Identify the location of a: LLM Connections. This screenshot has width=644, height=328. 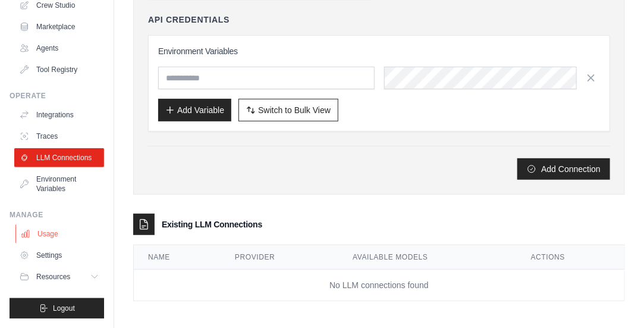
(59, 158).